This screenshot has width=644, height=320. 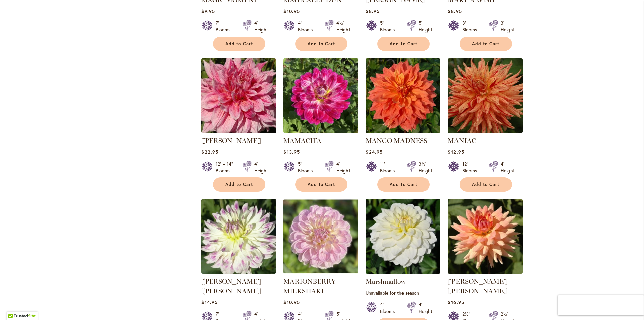 What do you see at coordinates (238, 96) in the screenshot?
I see `img: MAKI` at bounding box center [238, 96].